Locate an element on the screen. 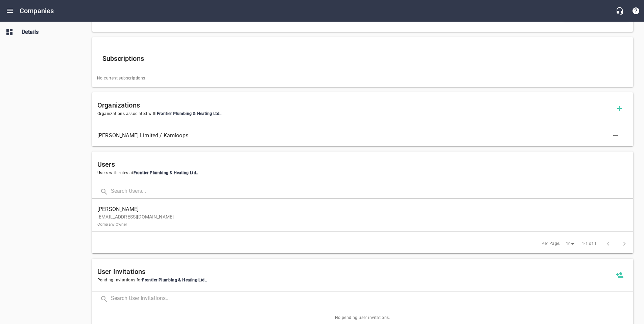 The width and height of the screenshot is (644, 324). button: Delete Association is located at coordinates (616, 136).